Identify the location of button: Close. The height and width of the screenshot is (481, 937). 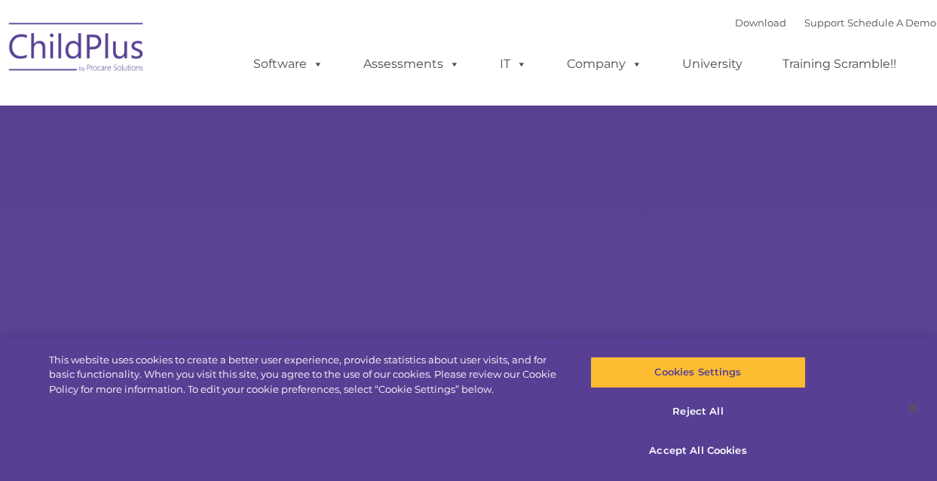
(913, 408).